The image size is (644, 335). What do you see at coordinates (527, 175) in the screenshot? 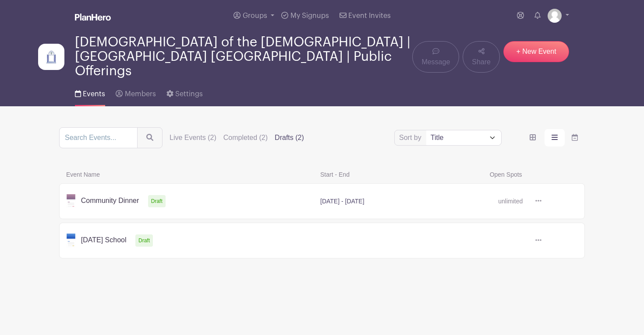
I see `span: Open Spots` at bounding box center [527, 175].